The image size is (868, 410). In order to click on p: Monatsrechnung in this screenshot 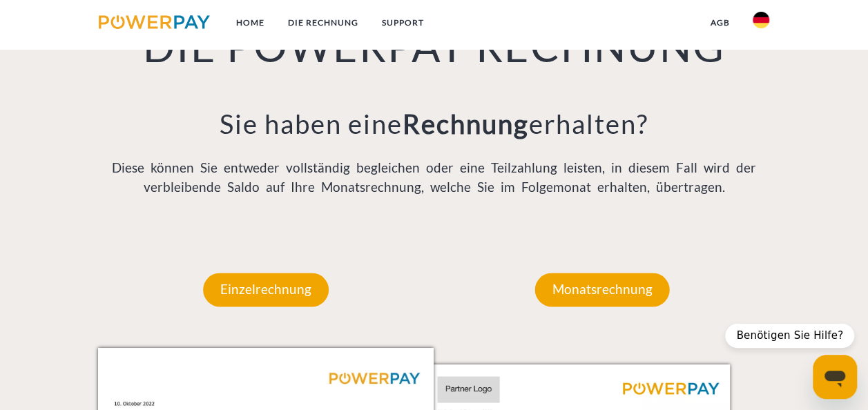, I will do `click(602, 289)`.